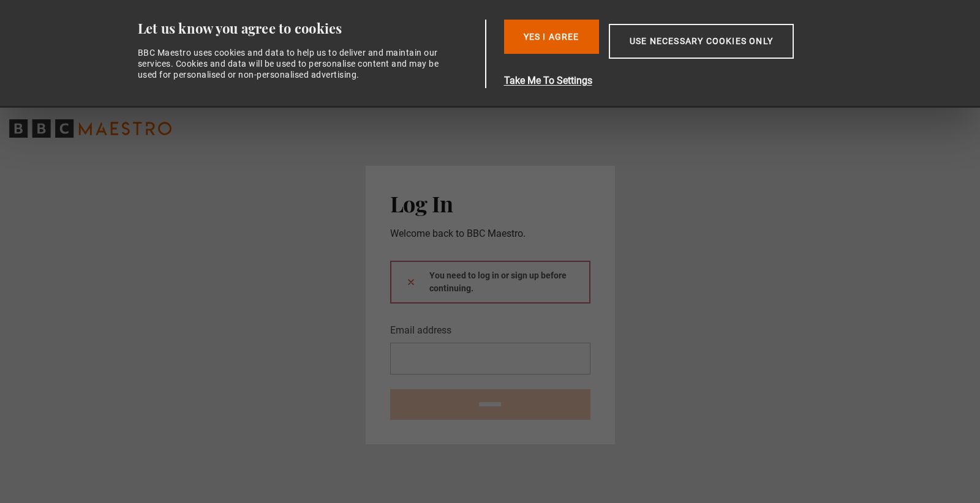  What do you see at coordinates (90, 129) in the screenshot?
I see `svg: BBC Maestro` at bounding box center [90, 129].